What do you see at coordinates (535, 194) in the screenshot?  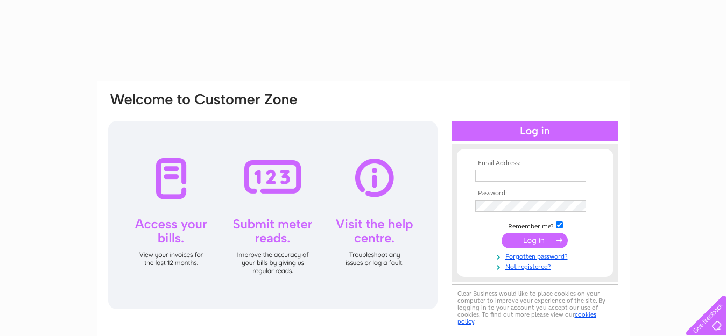 I see `th: Password:` at bounding box center [535, 194].